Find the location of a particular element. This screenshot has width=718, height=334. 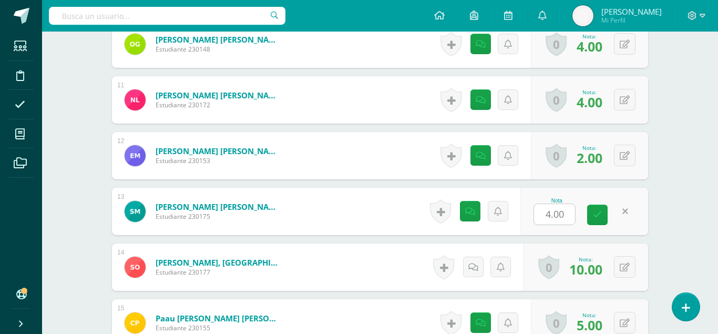

img: f3af563c01c8294aa56e219e6e1f99de.png is located at coordinates (135, 100).